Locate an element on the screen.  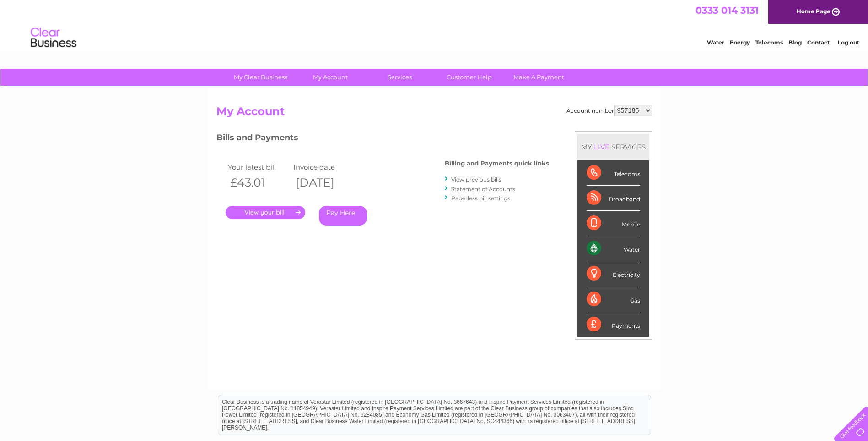
a: Paperless bill settings is located at coordinates (481, 198).